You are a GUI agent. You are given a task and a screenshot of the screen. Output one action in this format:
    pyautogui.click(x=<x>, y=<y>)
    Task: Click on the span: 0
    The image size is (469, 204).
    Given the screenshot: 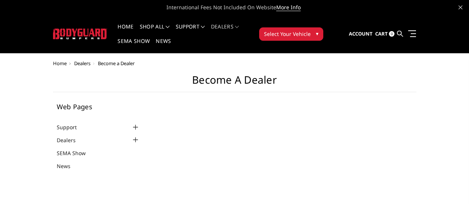 What is the action you would take?
    pyautogui.click(x=391, y=34)
    